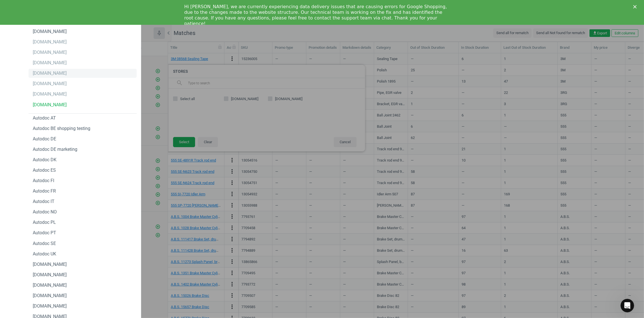  Describe the element at coordinates (44, 139) in the screenshot. I see `div: Autodoc DE` at that location.